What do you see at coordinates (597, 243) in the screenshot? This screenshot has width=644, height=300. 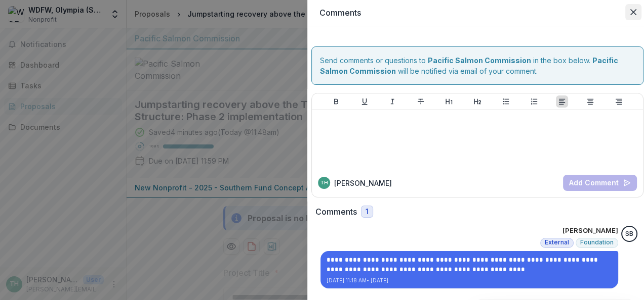 I see `span: Foundation` at bounding box center [597, 243].